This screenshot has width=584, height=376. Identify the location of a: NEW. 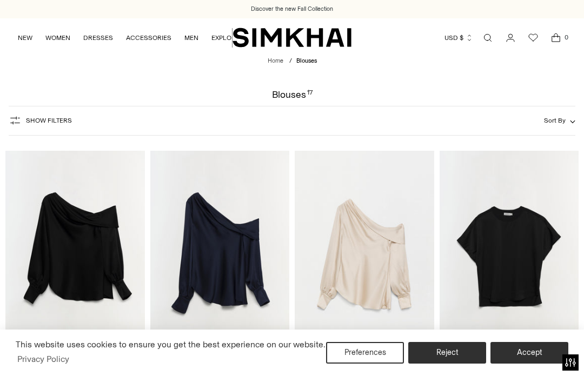
(25, 38).